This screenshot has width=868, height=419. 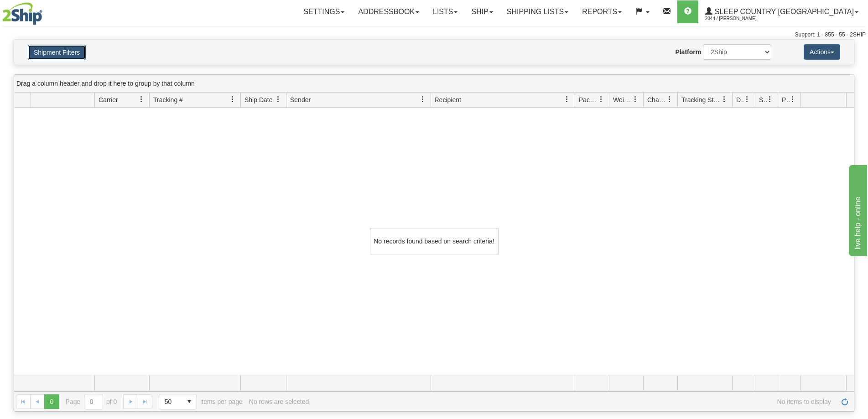 I want to click on a: Packages filter column settings, so click(x=601, y=99).